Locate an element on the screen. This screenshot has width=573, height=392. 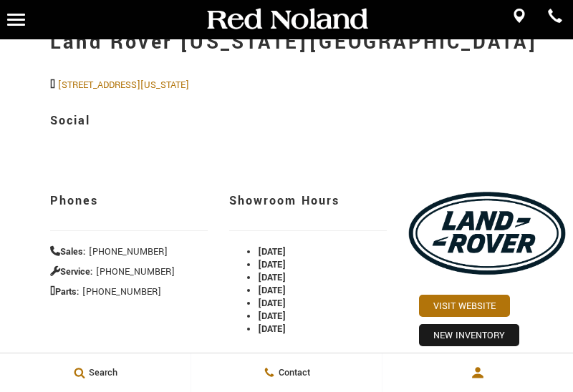
img: Land Rover Colorado Springs is located at coordinates (487, 233).